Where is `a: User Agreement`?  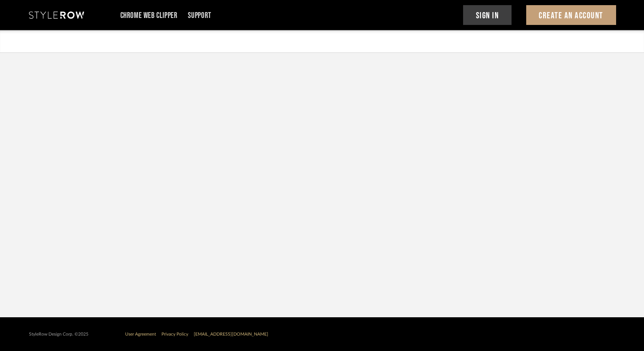 a: User Agreement is located at coordinates (141, 334).